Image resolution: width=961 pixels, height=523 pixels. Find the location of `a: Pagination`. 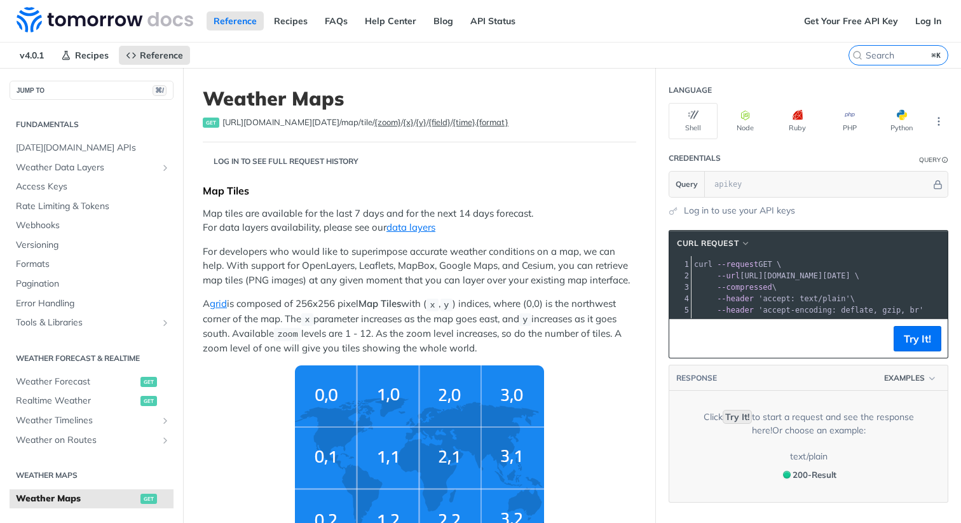

a: Pagination is located at coordinates (91, 284).